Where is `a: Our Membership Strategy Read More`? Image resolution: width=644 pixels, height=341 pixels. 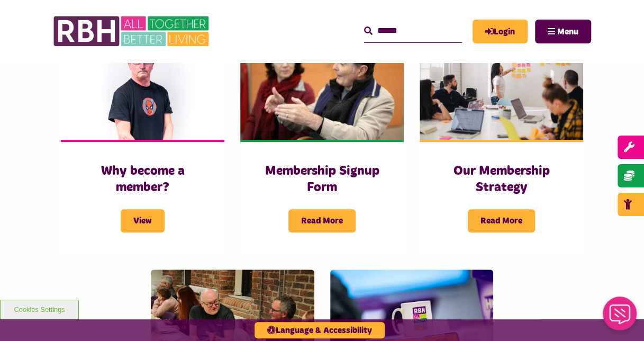
a: Our Membership Strategy Read More is located at coordinates (501, 145).